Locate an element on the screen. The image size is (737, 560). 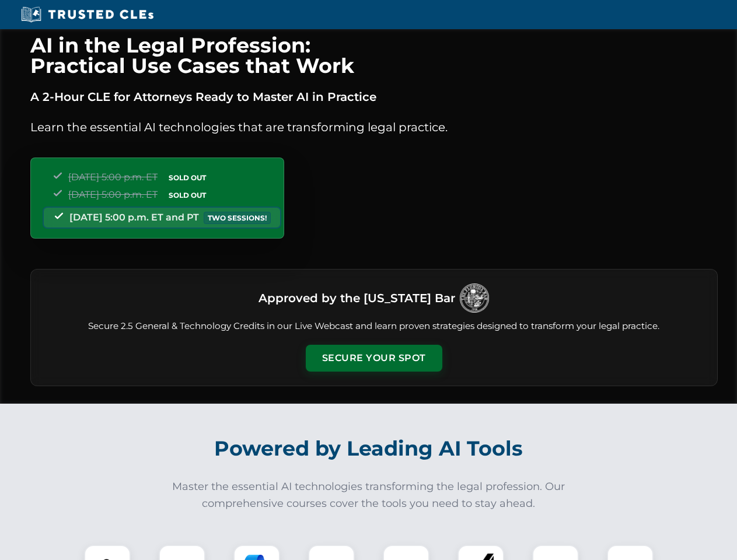
h1: AI in the Legal Profession: Practical Use Cases that Work is located at coordinates (374, 55).